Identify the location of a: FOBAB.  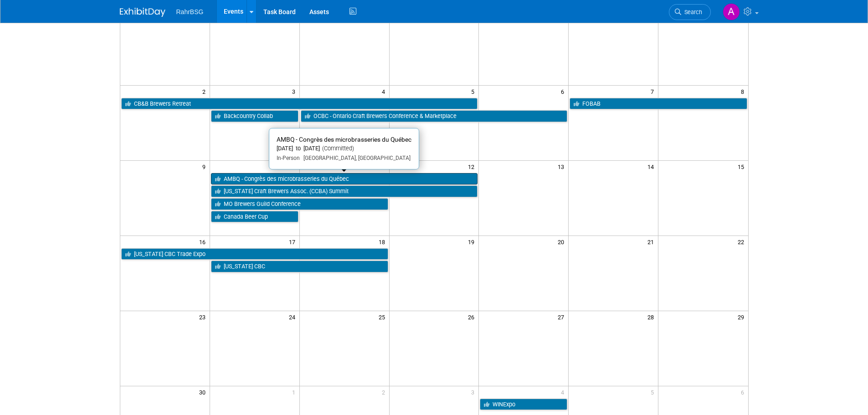
(658, 104).